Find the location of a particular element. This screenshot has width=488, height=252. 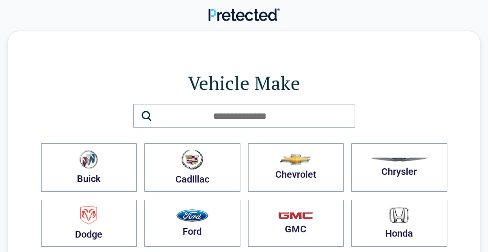

button: GMC is located at coordinates (296, 223).